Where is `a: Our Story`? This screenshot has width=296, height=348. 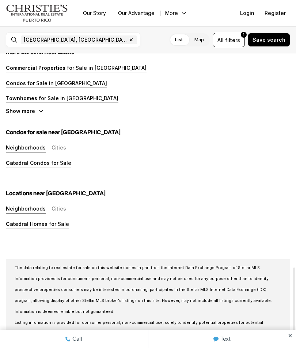 a: Our Story is located at coordinates (94, 13).